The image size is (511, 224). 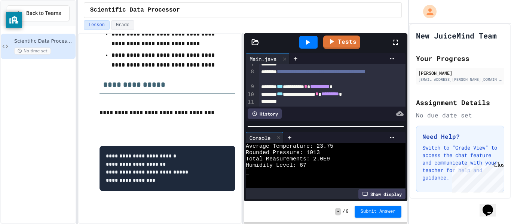 I want to click on div: 9, so click(x=250, y=87).